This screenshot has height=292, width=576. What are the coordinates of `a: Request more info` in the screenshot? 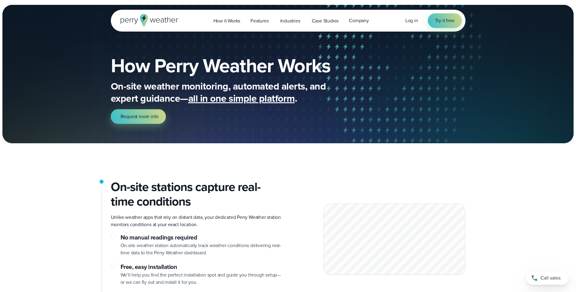 It's located at (138, 117).